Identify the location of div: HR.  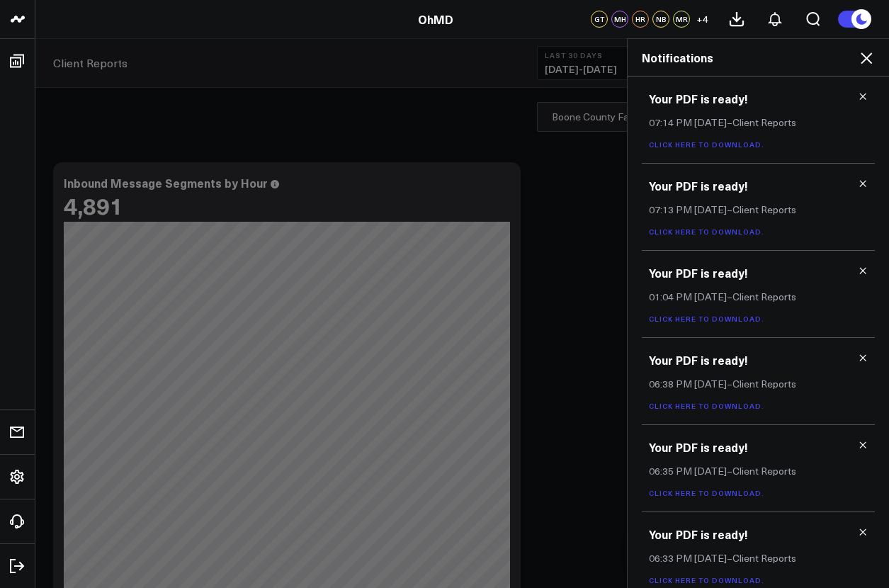
(641, 19).